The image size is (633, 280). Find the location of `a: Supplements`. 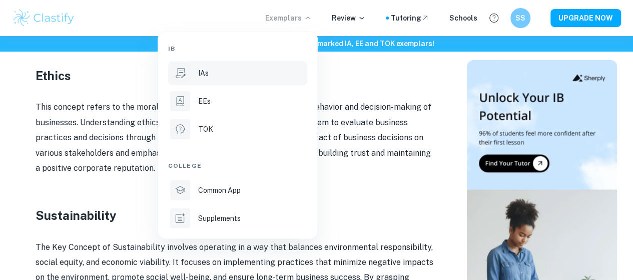

a: Supplements is located at coordinates (238, 218).